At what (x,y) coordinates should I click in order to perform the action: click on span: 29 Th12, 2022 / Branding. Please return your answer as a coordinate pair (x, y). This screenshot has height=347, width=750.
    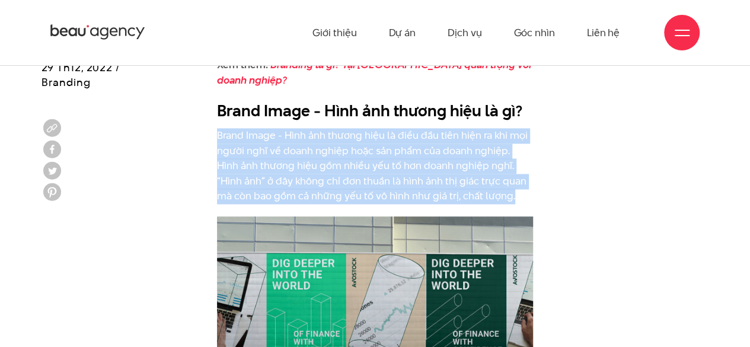
    Looking at the image, I should click on (81, 74).